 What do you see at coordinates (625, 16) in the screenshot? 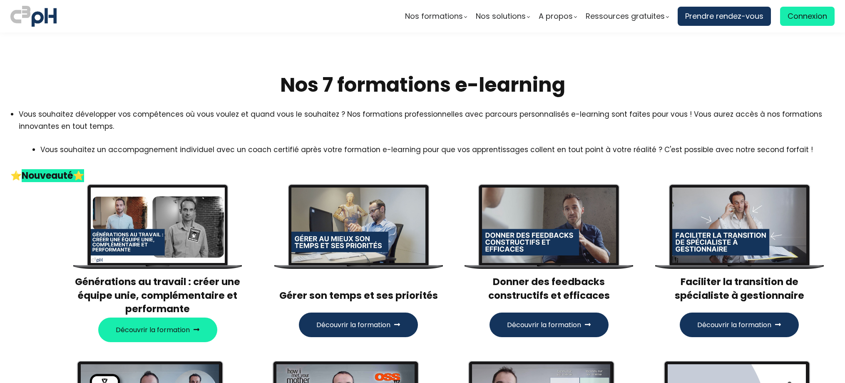
I see `span: Ressources gratuites` at bounding box center [625, 16].